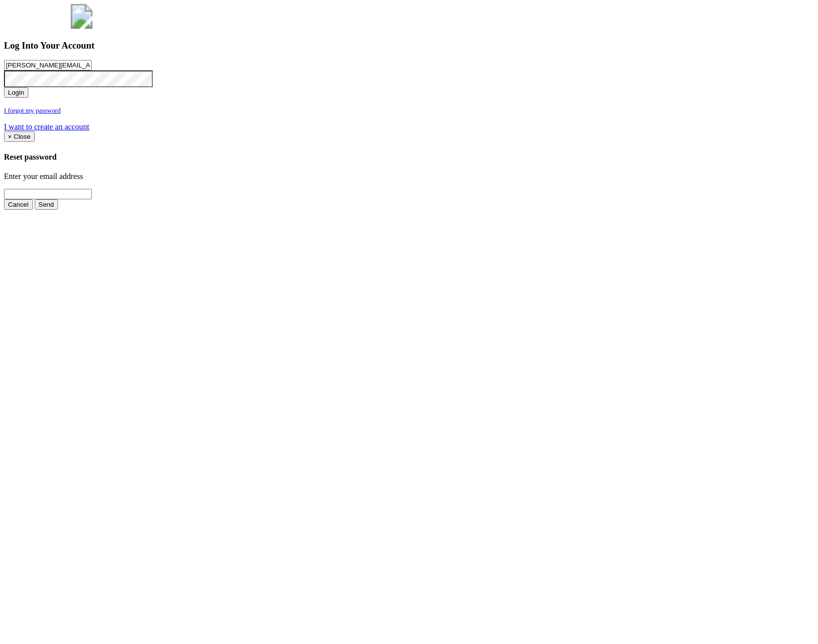  What do you see at coordinates (409, 177) in the screenshot?
I see `p: Enter your email address` at bounding box center [409, 177].